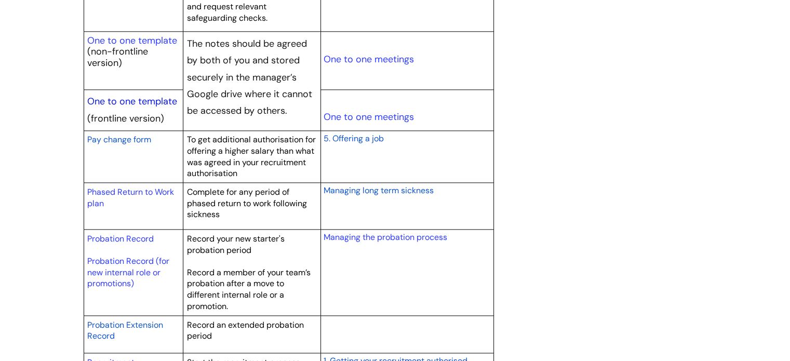 Image resolution: width=790 pixels, height=361 pixels. I want to click on td: (frontline version), so click(134, 110).